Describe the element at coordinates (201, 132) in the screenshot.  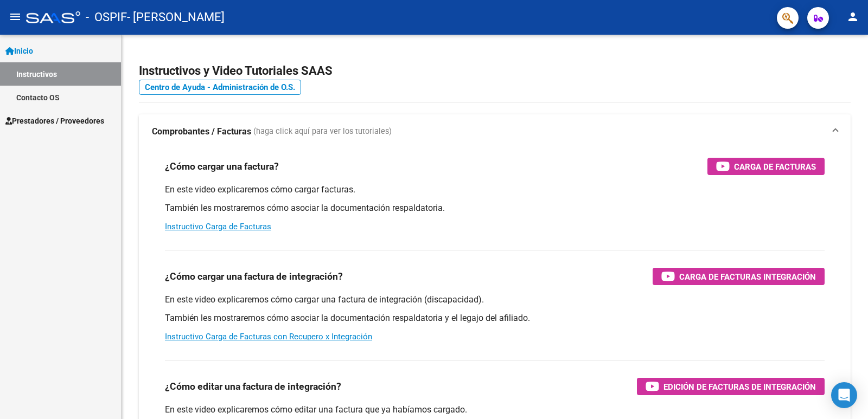
I see `strong: Comprobantes / Facturas` at that location.